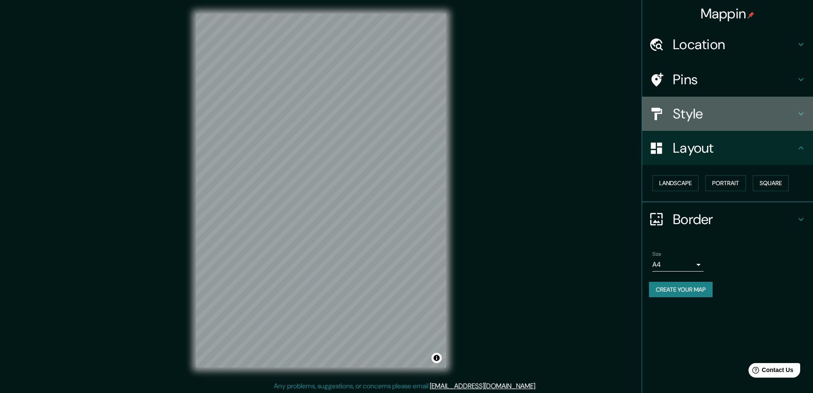  What do you see at coordinates (728, 219) in the screenshot?
I see `div: Border` at bounding box center [728, 219].